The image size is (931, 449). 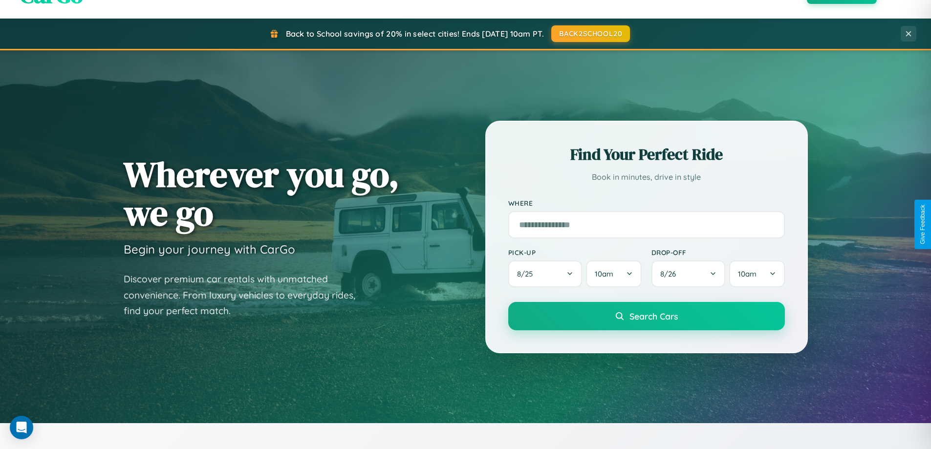 I want to click on h1: Wherever you go, we go, so click(x=262, y=194).